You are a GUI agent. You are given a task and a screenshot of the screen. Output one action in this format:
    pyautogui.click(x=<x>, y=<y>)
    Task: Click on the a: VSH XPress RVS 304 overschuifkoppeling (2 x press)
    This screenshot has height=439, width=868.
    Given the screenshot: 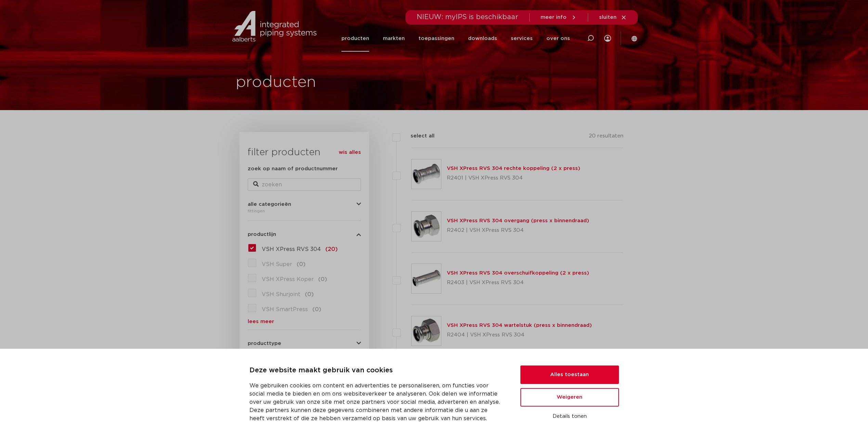 What is the action you would take?
    pyautogui.click(x=518, y=273)
    